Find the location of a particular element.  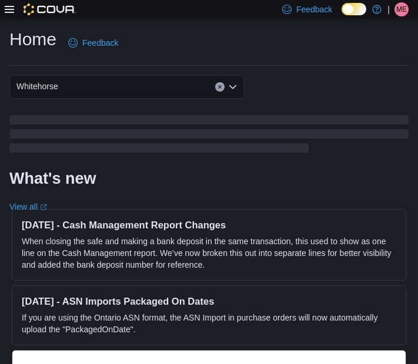

span: Whitehorse is located at coordinates (37, 86).